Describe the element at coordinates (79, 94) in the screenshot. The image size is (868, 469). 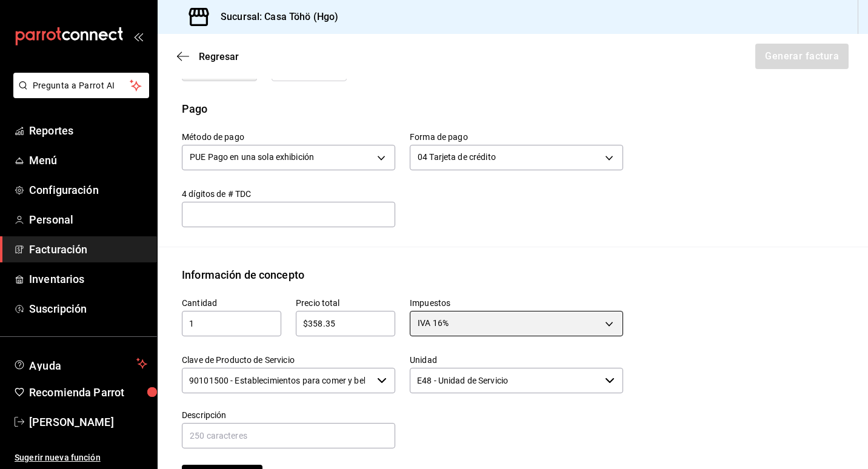
I see `a: Pregunta a Parrot AI` at that location.